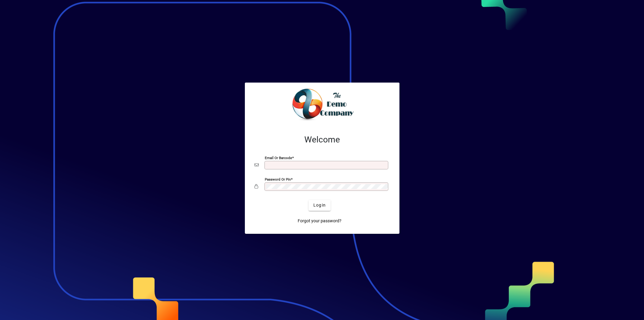 The image size is (644, 320). What do you see at coordinates (322, 139) in the screenshot?
I see `h2: Welcome` at bounding box center [322, 139].